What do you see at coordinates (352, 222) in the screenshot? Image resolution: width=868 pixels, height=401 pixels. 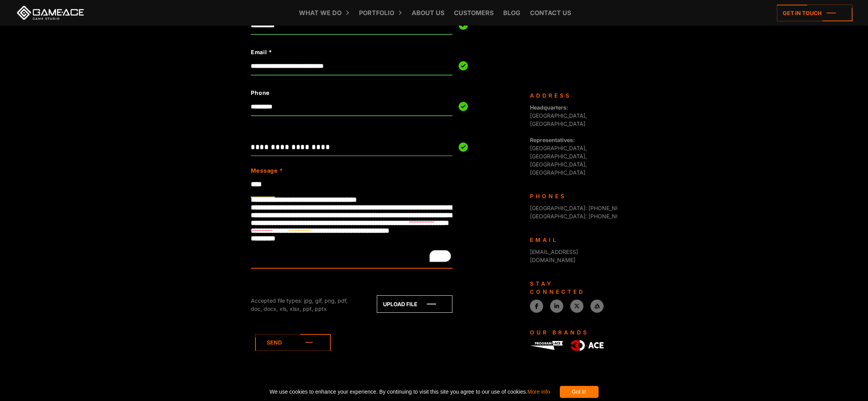 I see `textarea: To enrich screen reader interactions, please activate Accessibility in Grammarly extension settings` at bounding box center [352, 222].